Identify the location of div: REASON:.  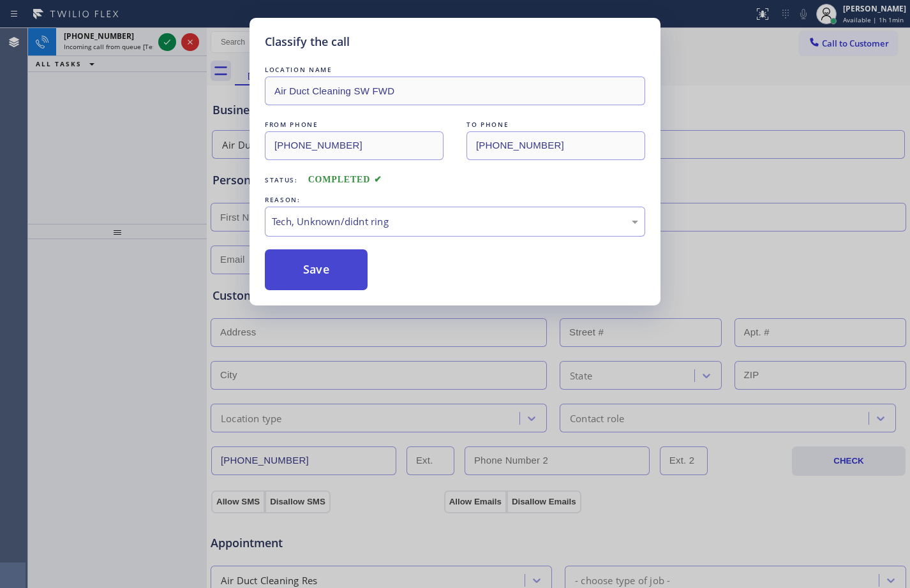
(455, 200).